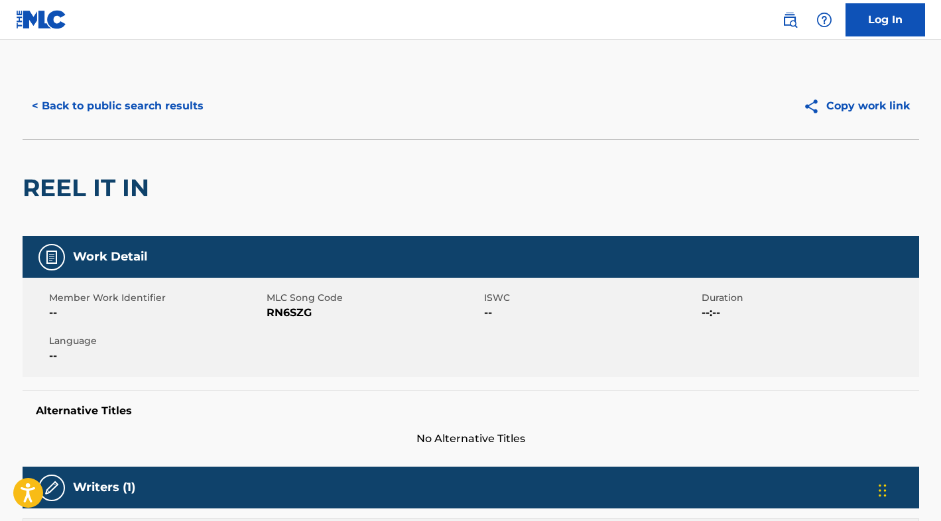  I want to click on span: MLC Song Code, so click(373, 298).